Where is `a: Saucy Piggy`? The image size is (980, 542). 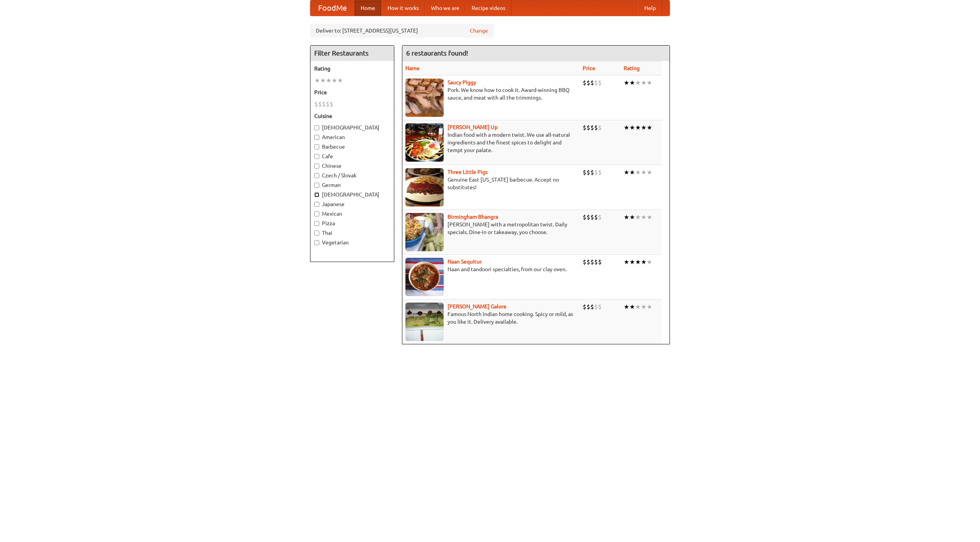
a: Saucy Piggy is located at coordinates (461, 83).